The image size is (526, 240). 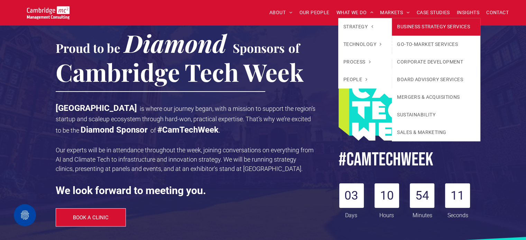 I want to click on span: is where our journey began, with a mission to support the region’s startup and scaleup ecosystem ..., so click(x=185, y=120).